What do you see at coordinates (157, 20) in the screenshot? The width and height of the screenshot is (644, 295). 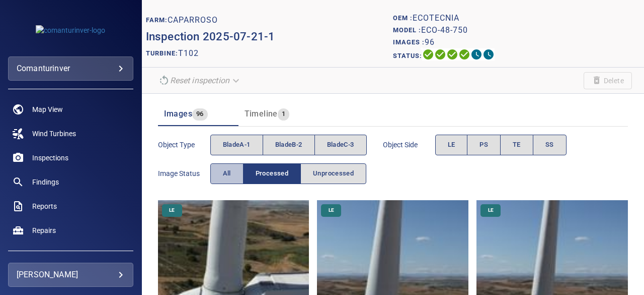 I see `p: FARM:` at bounding box center [157, 20].